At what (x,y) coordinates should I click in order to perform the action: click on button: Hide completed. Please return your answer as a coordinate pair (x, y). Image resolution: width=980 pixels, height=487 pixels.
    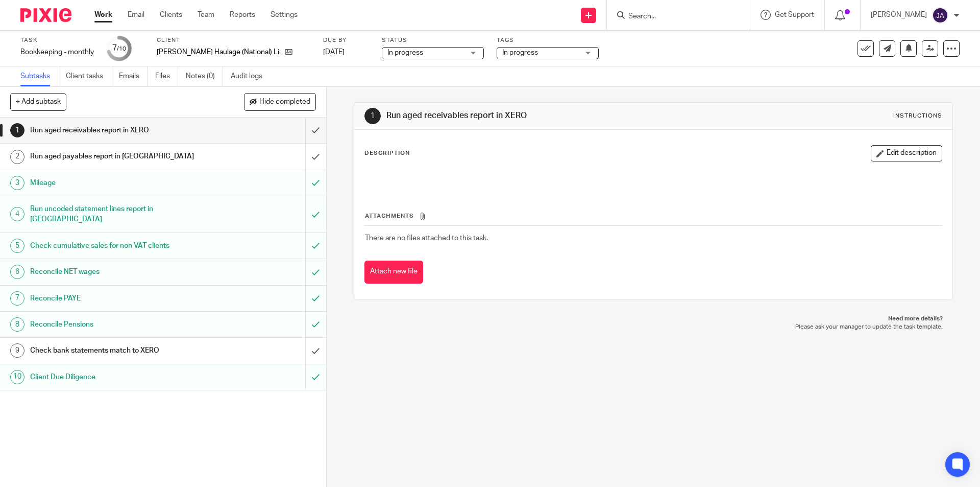
    Looking at the image, I should click on (279, 102).